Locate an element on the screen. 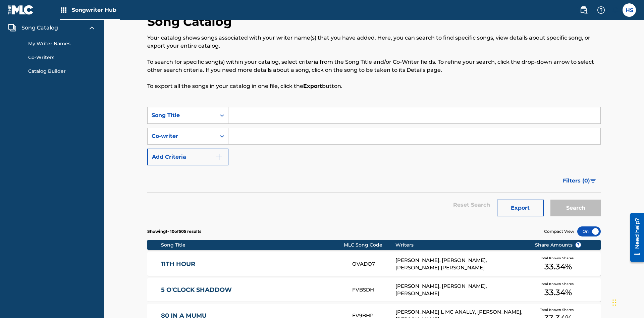  a: Co-Writers is located at coordinates (62, 58).